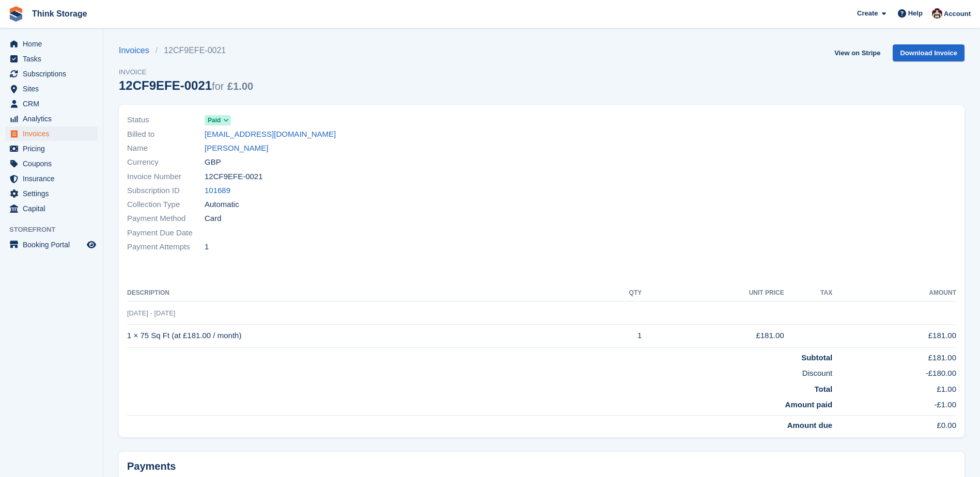  Describe the element at coordinates (59, 13) in the screenshot. I see `a: Think Storage` at that location.